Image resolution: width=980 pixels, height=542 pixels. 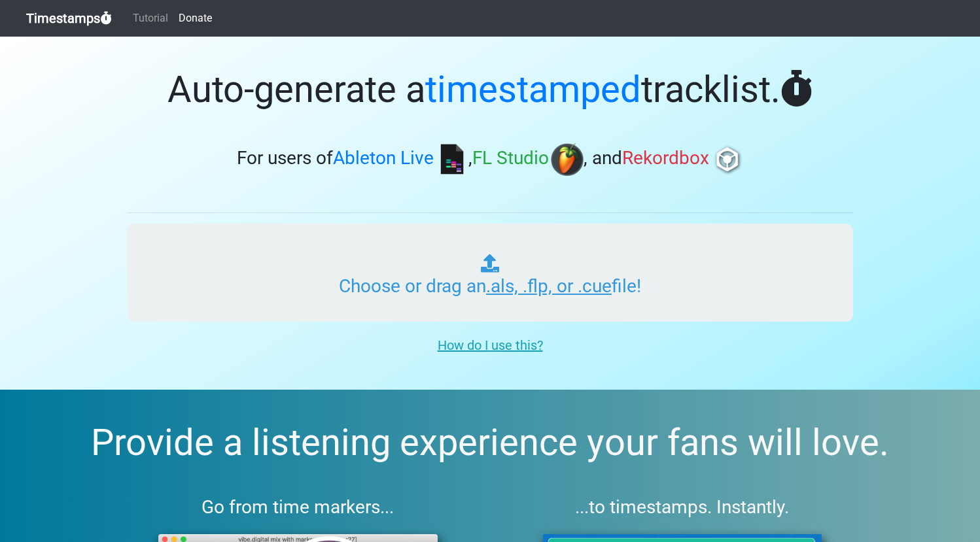 I want to click on img: ableton.png, so click(x=452, y=159).